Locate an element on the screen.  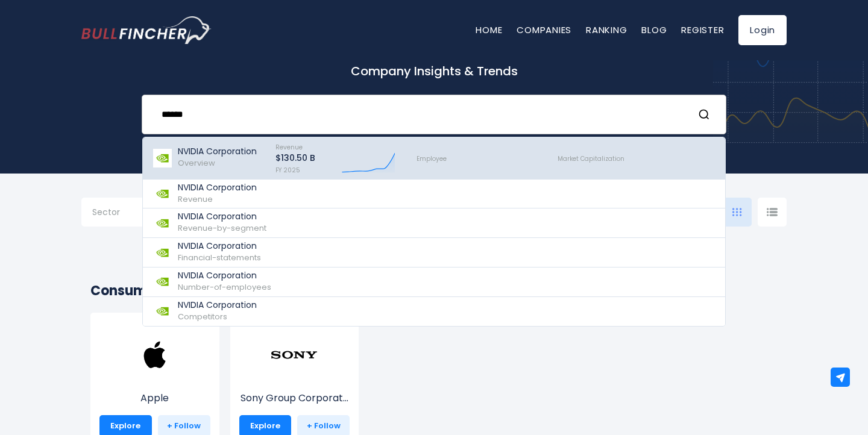
span: Number-of-employees is located at coordinates (224, 287).